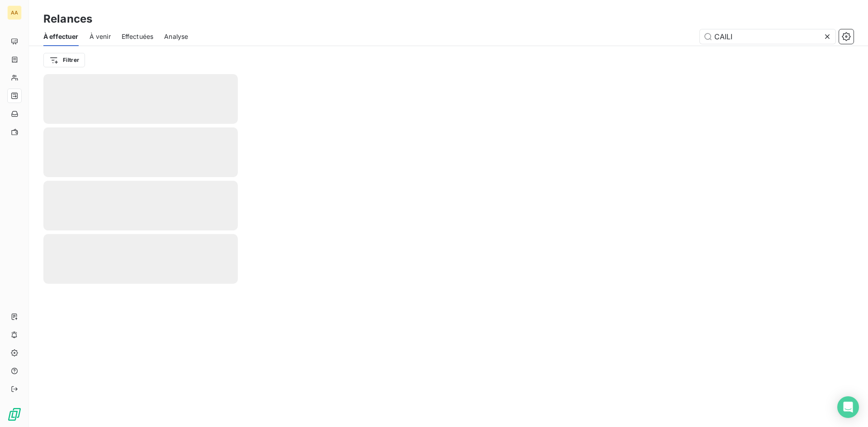  I want to click on span: Analyse, so click(176, 36).